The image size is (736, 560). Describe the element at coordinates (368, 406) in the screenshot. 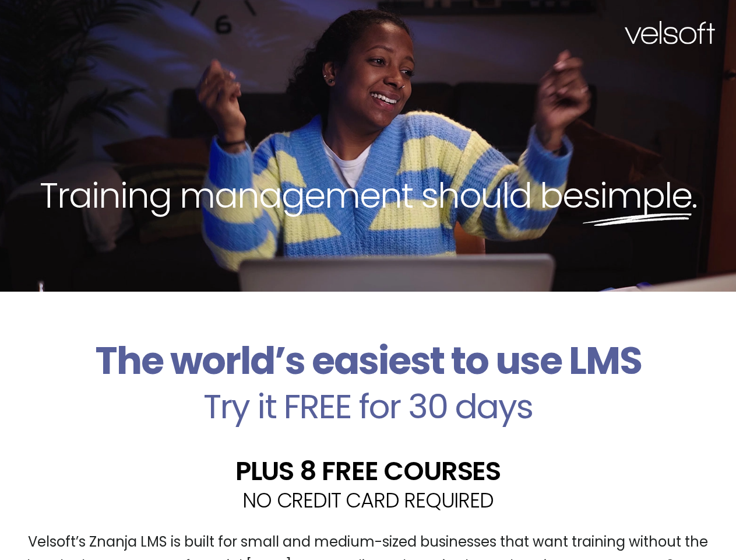

I see `h2: Try it FREE for 30 days` at that location.